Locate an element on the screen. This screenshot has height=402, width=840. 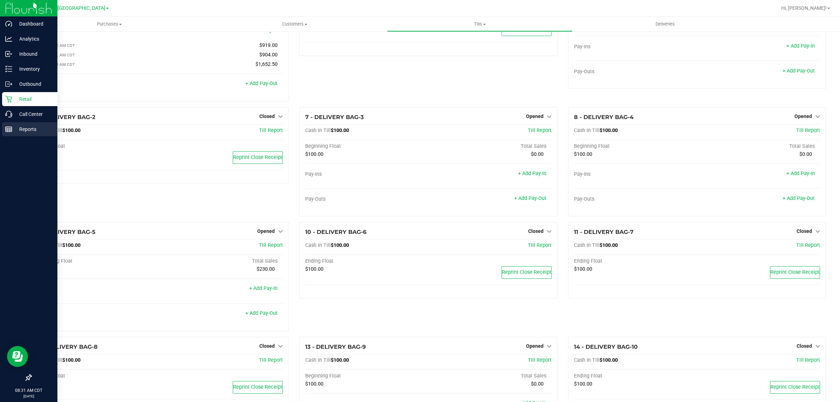
span: 7 - DELIVERY BAG-3 is located at coordinates (334, 117).